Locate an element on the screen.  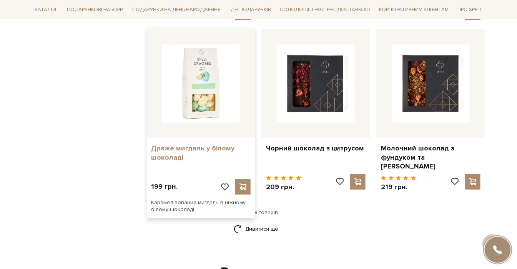
p: 199 грн. is located at coordinates (164, 187).